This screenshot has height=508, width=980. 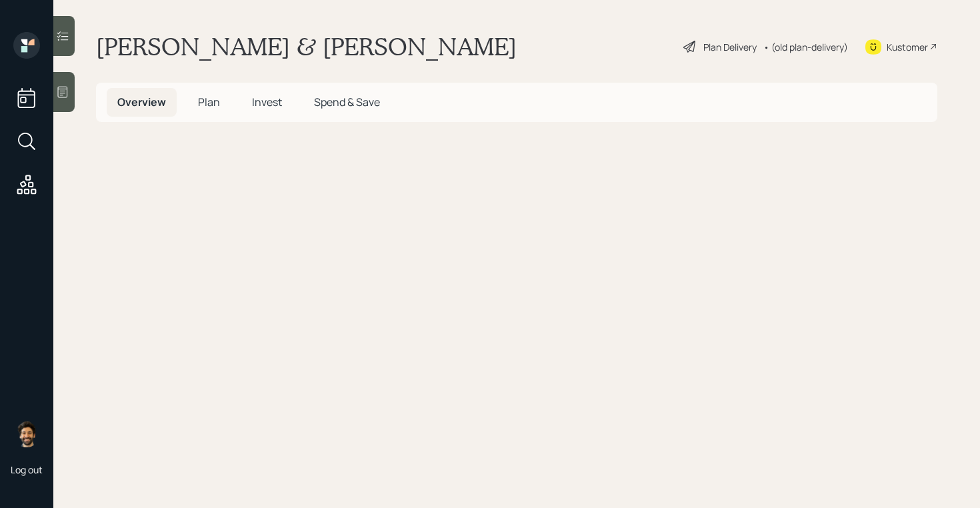 I want to click on div: Kustomer, so click(x=907, y=47).